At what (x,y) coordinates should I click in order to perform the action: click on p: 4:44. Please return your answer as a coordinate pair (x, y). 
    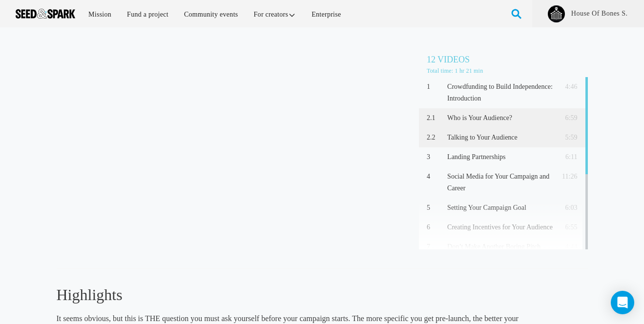
    Looking at the image, I should click on (567, 246).